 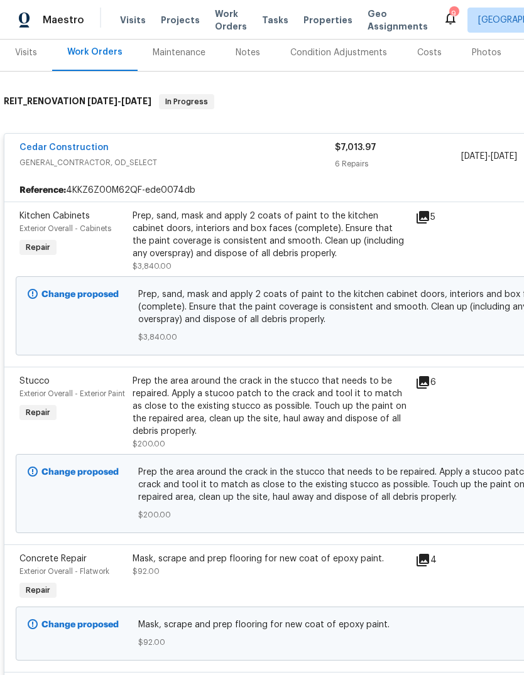 What do you see at coordinates (247, 53) in the screenshot?
I see `div: Notes` at bounding box center [247, 53].